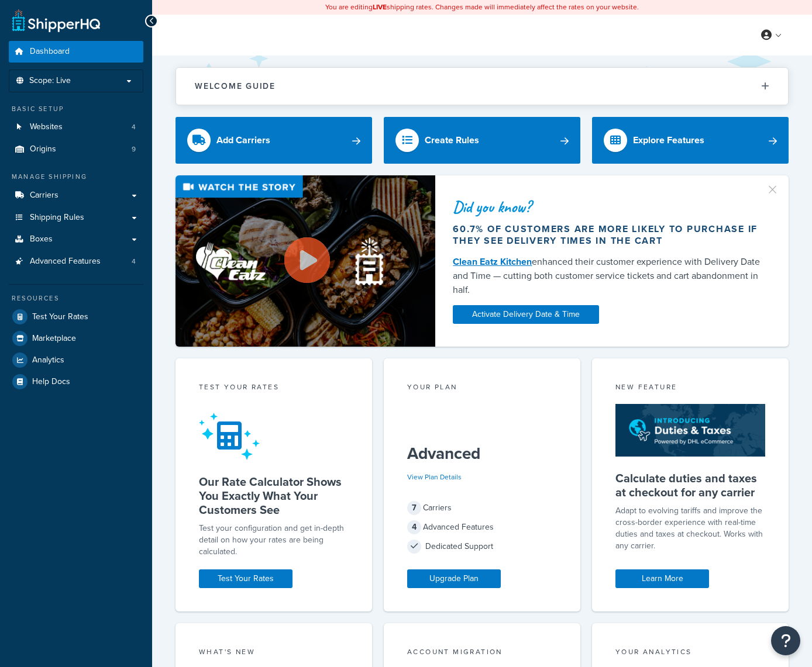 This screenshot has width=812, height=667. Describe the element at coordinates (76, 127) in the screenshot. I see `li: Websites` at that location.